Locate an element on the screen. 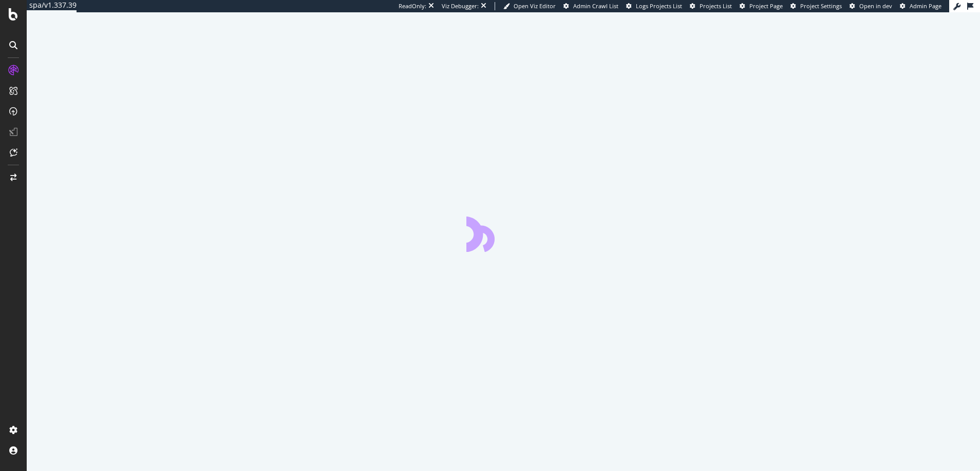  span: Project Page is located at coordinates (766, 5).